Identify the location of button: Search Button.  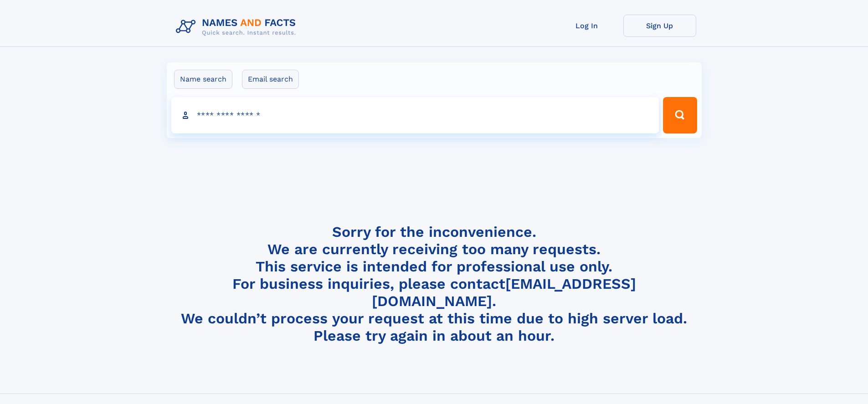
(680, 115).